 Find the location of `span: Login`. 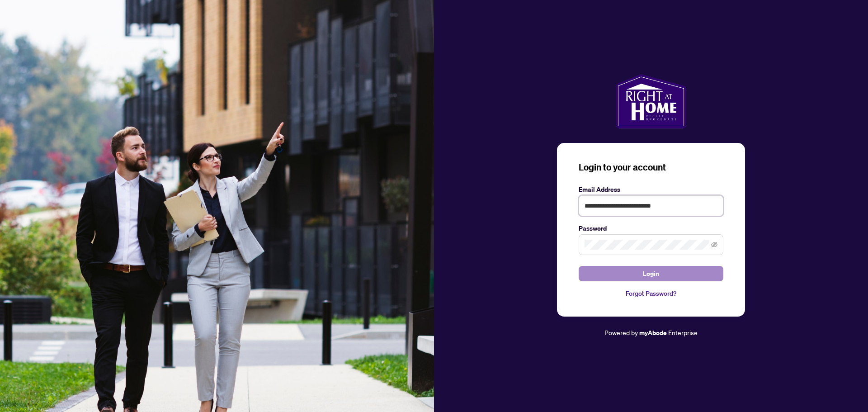

span: Login is located at coordinates (651, 274).